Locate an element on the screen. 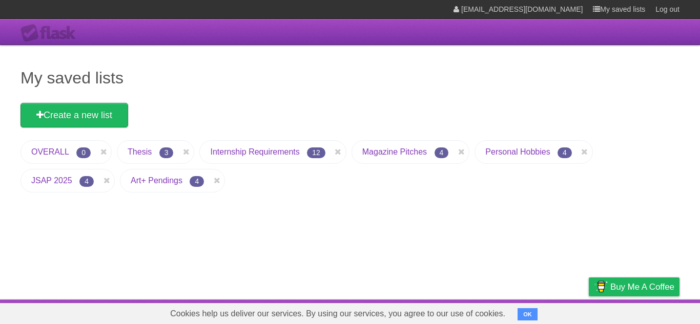 The image size is (700, 324). a: JSAP 2025 is located at coordinates (52, 180).